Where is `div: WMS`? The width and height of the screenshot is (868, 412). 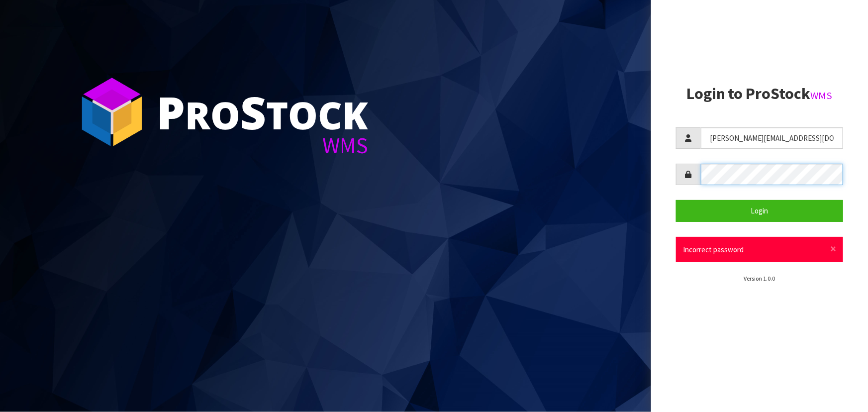 div: WMS is located at coordinates (262, 145).